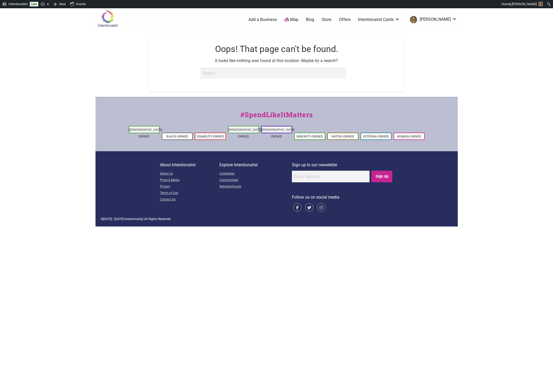  I want to click on p: Sign up to our newsletter, so click(343, 165).